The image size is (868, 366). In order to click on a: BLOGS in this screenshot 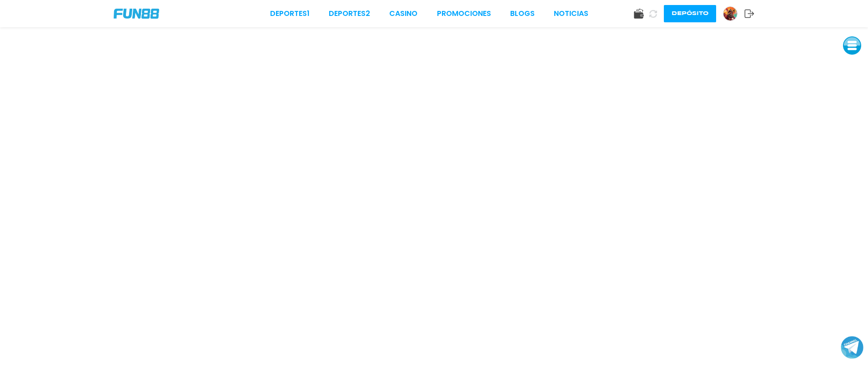, I will do `click(522, 14)`.